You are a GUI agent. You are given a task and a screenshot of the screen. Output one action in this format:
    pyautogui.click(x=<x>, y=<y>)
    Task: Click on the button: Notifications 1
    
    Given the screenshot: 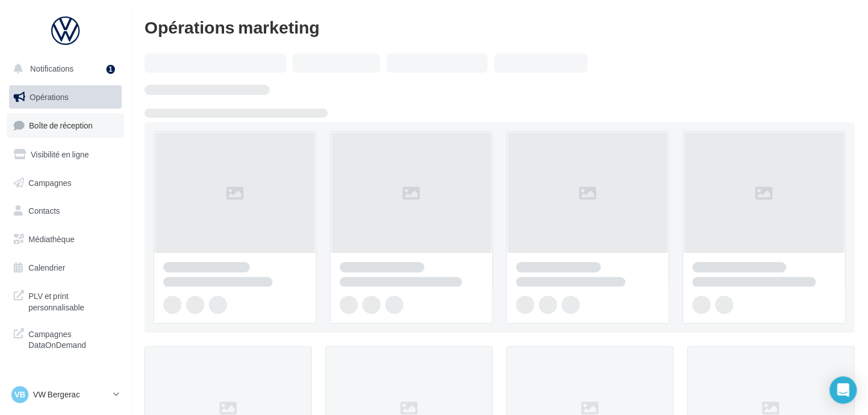 What is the action you would take?
    pyautogui.click(x=63, y=69)
    